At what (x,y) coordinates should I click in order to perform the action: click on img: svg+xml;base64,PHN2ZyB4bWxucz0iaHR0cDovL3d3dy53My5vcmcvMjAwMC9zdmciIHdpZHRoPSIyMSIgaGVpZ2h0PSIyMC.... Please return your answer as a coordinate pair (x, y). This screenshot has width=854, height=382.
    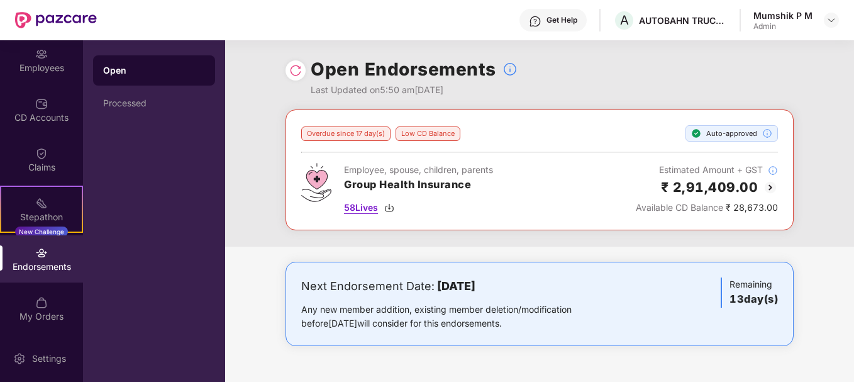
    Looking at the image, I should click on (42, 203).